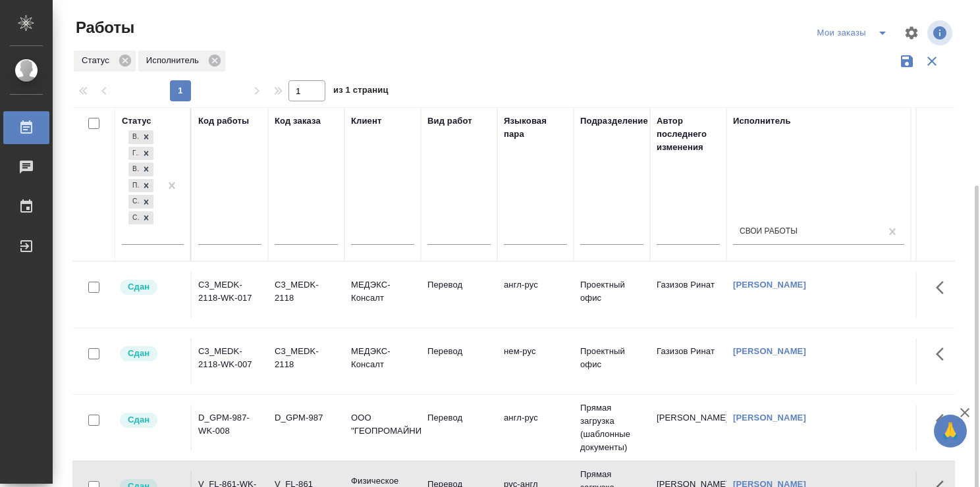 The width and height of the screenshot is (980, 487). What do you see at coordinates (98, 61) in the screenshot?
I see `p: Статус` at bounding box center [98, 61].